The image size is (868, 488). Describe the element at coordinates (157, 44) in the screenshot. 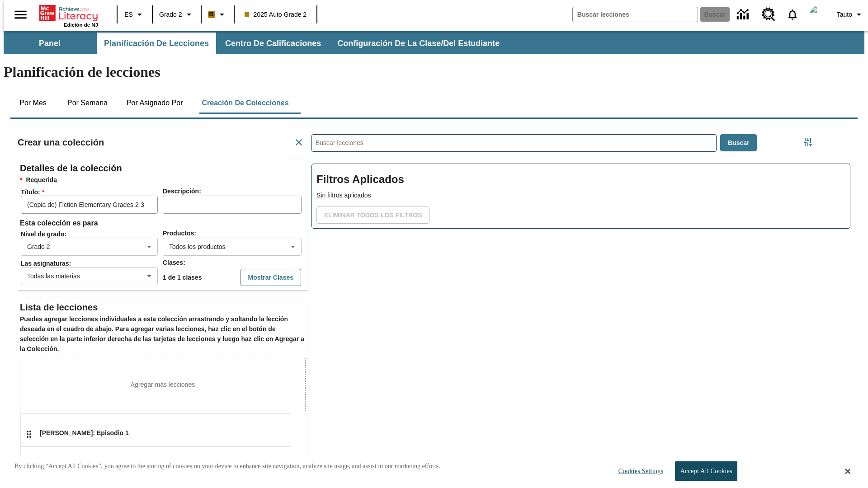

I see `button: Planificación de lecciones` at that location.